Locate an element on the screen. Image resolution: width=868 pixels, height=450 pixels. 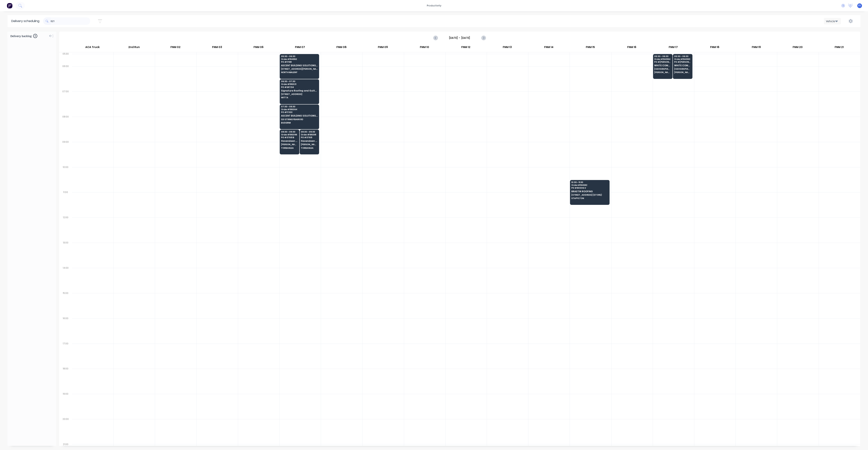
div: 19:00 is located at coordinates (66, 404).